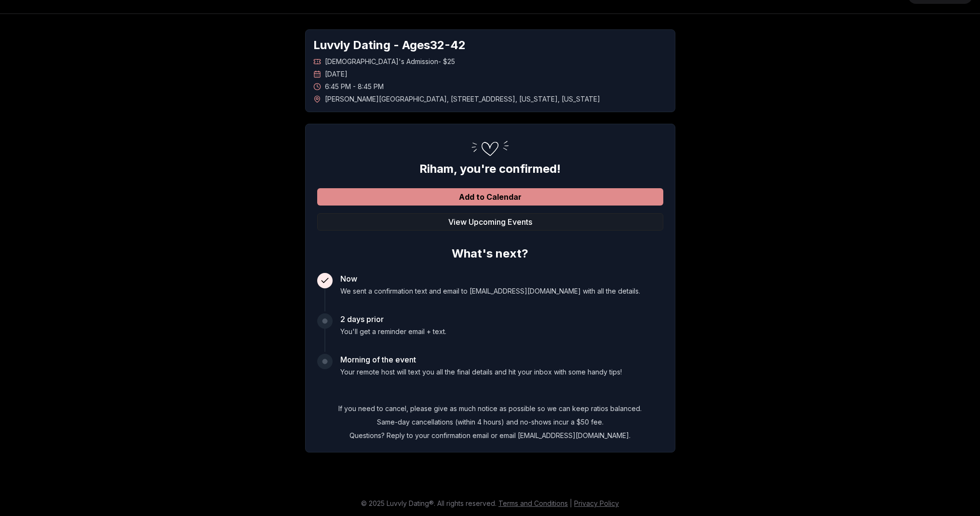  What do you see at coordinates (393, 332) in the screenshot?
I see `p: You'll get a reminder email + text.` at bounding box center [393, 332].